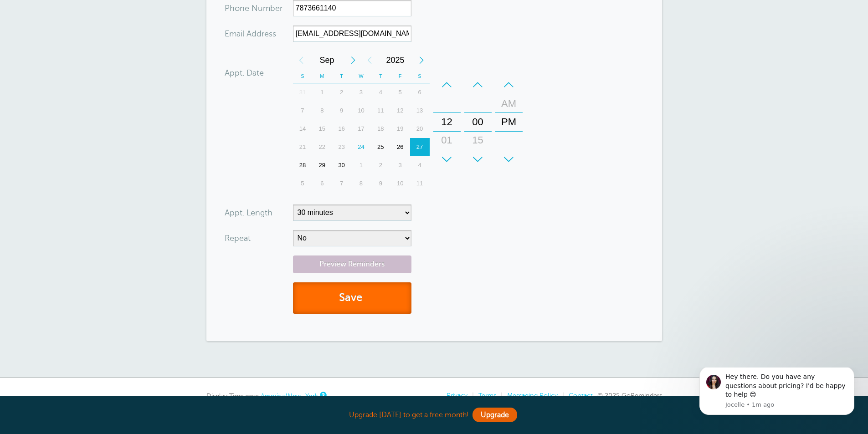  I want to click on div: 02, so click(447, 159).